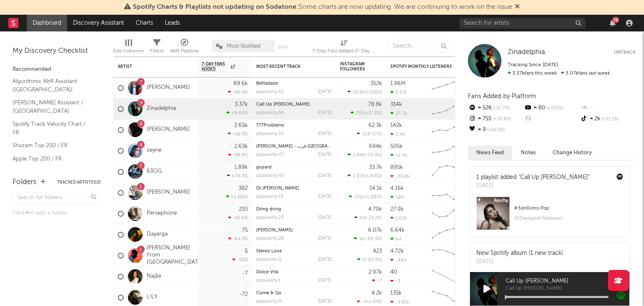  What do you see at coordinates (269, 301) in the screenshot?
I see `div: popularity: 0` at bounding box center [269, 301].